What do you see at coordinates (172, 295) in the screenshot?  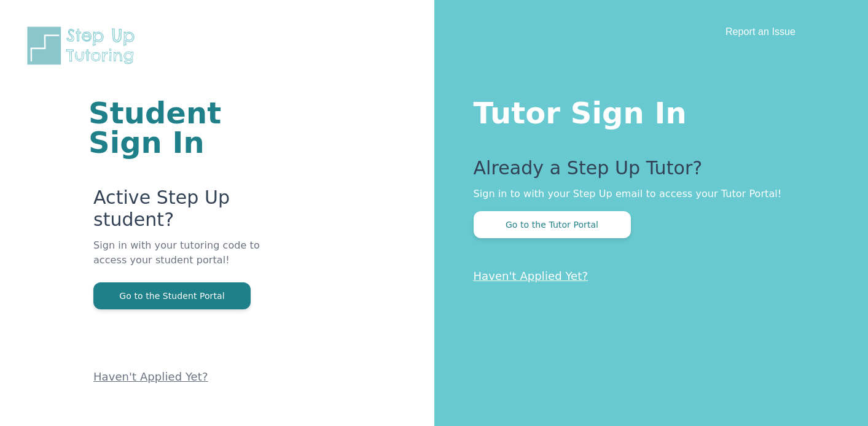 I see `a: Go to the Student Portal` at bounding box center [172, 295].